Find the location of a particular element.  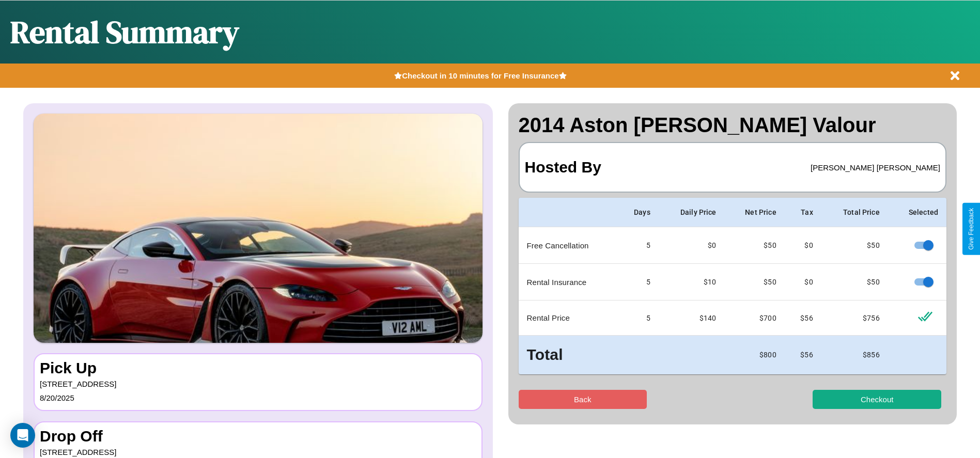

button: Checkout is located at coordinates (877, 399).